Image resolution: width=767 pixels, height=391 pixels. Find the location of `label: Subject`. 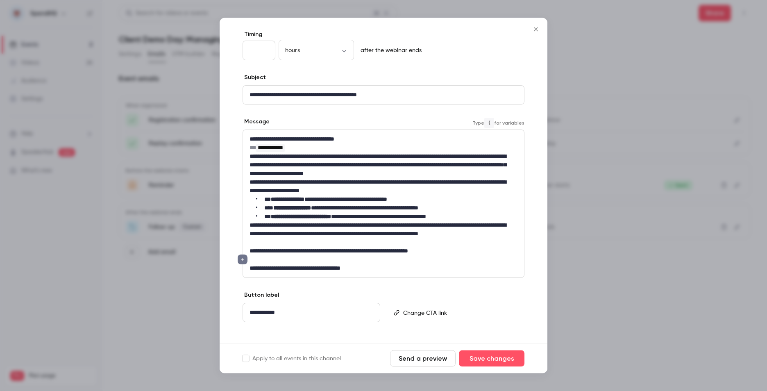

label: Subject is located at coordinates (254, 78).